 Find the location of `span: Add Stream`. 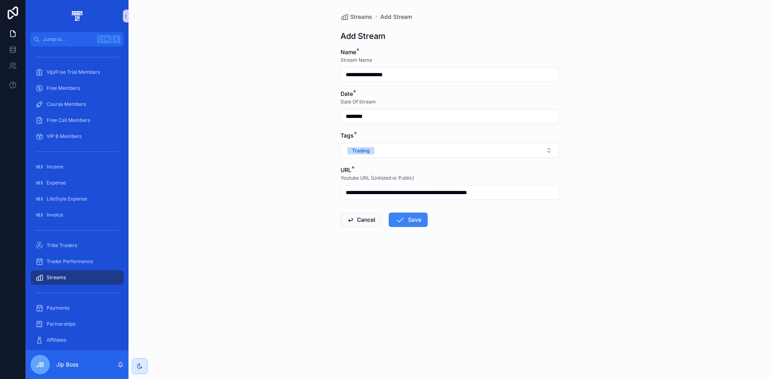

span: Add Stream is located at coordinates (396, 17).